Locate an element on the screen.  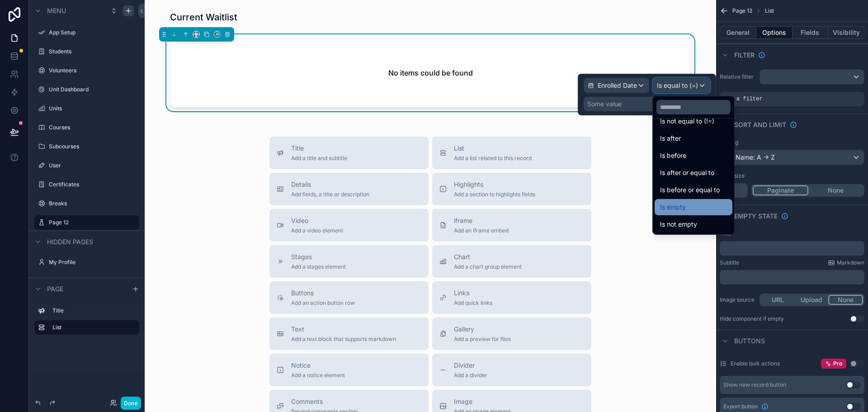
a: Volunteers is located at coordinates (93, 70).